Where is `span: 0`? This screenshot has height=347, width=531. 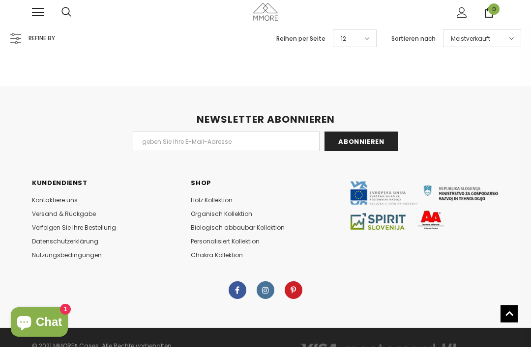 span: 0 is located at coordinates (493, 9).